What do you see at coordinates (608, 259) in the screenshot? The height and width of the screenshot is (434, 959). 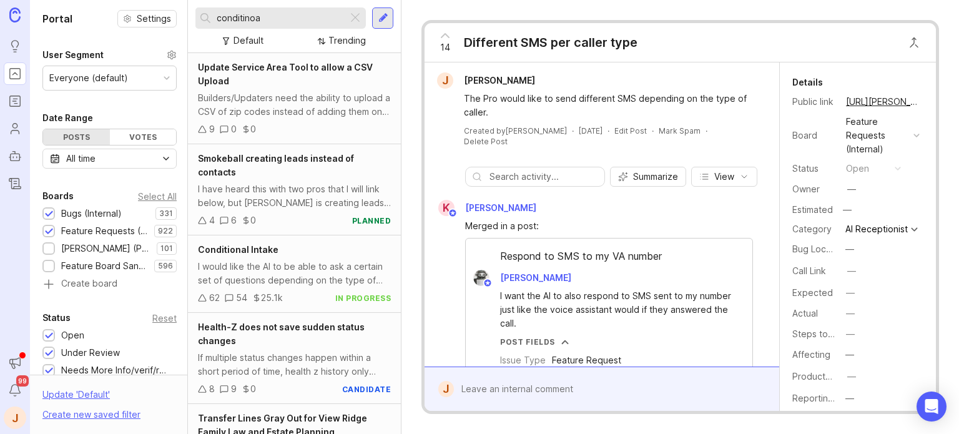 I see `div: Respond to SMS to my VA number` at bounding box center [608, 259].